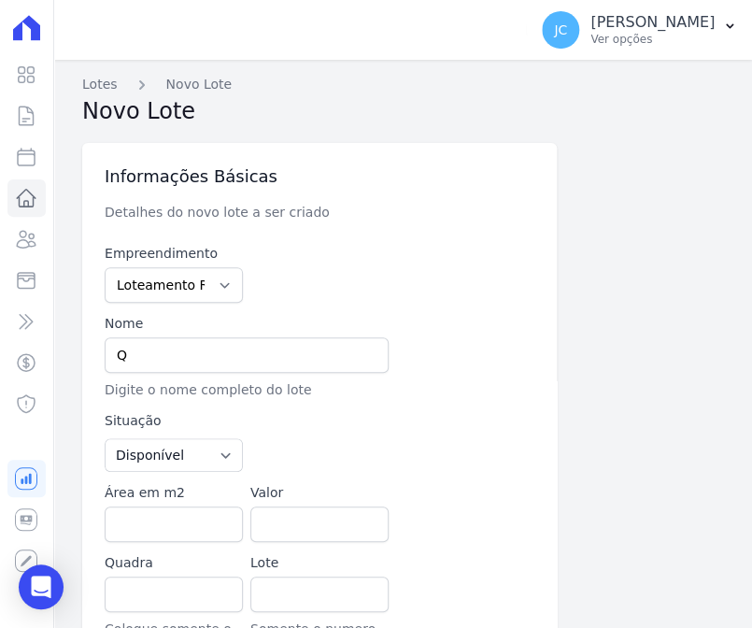  I want to click on label: Empreendimento, so click(174, 253).